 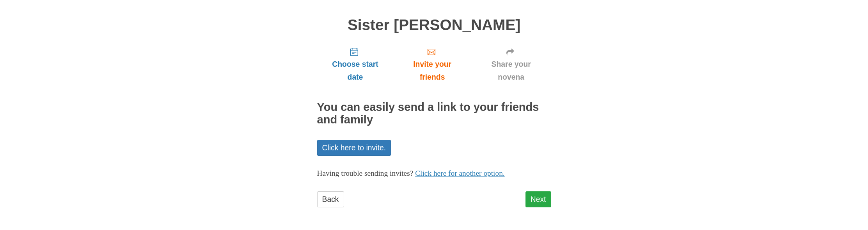 What do you see at coordinates (432, 64) in the screenshot?
I see `a: Invite your friends` at bounding box center [432, 64].